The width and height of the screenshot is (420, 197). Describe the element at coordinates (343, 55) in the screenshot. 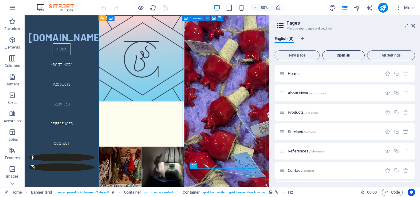

I see `span: Open all` at that location.